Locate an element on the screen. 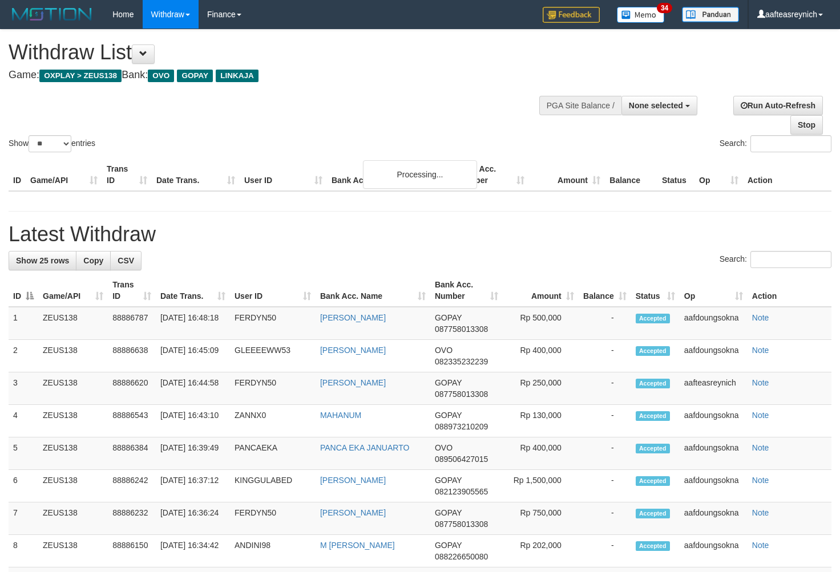 This screenshot has height=572, width=840. th: Date Trans.: activate to sort column ascending is located at coordinates (193, 290).